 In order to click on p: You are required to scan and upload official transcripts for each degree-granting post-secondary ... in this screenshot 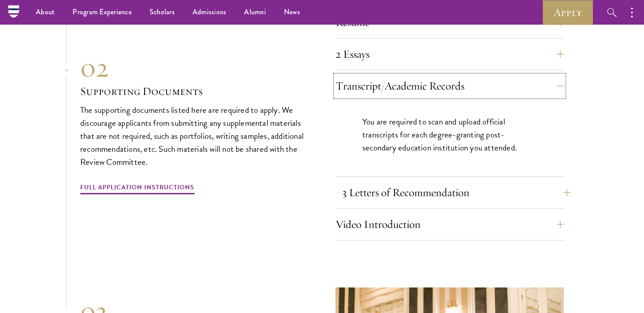, I will do `click(450, 134)`.